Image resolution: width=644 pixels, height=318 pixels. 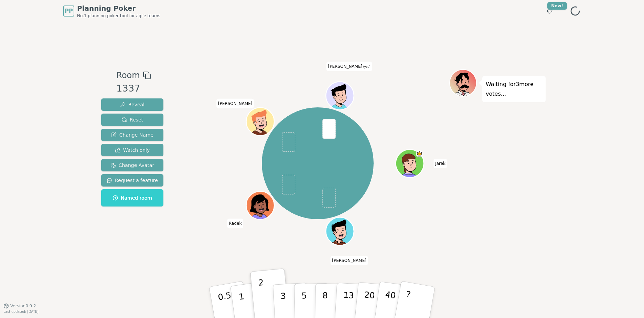 What do you see at coordinates (419, 153) in the screenshot?
I see `span: Jarek is the host` at bounding box center [419, 153].